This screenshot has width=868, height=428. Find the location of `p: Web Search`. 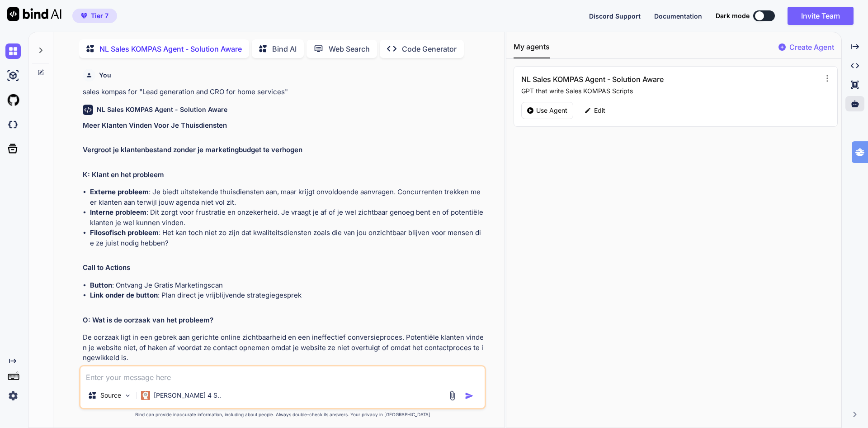

p: Web Search is located at coordinates (349, 49).